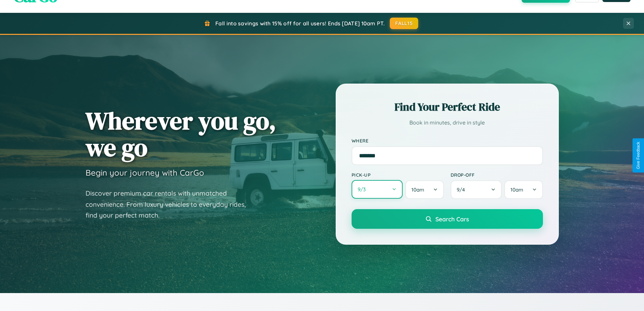 The width and height of the screenshot is (644, 311). I want to click on div: Give Feedback, so click(638, 155).